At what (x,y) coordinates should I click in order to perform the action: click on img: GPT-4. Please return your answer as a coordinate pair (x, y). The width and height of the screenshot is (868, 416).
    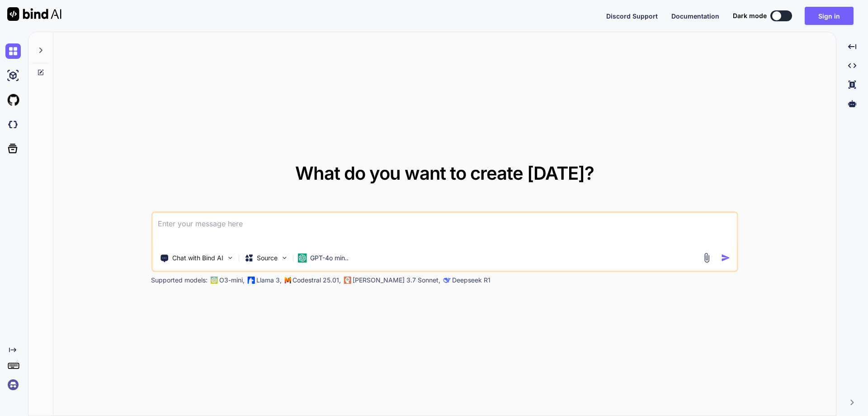
    Looking at the image, I should click on (214, 280).